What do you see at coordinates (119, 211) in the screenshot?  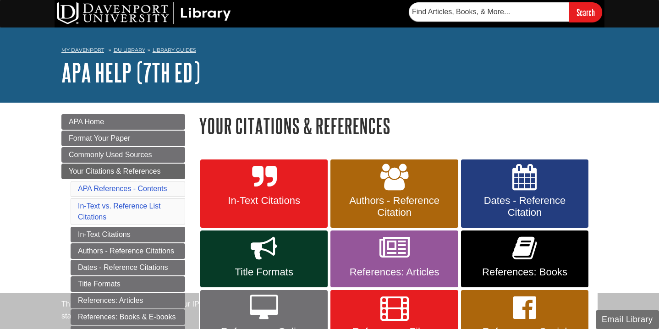 I see `a: In-Text vs. Reference List Citations` at bounding box center [119, 211].